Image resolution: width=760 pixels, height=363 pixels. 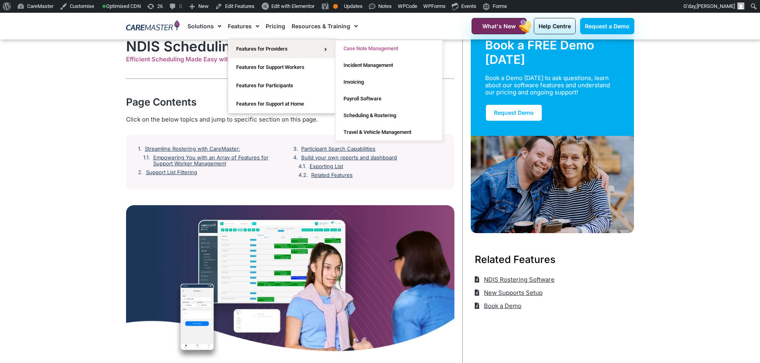 I want to click on a: Empowering You with an Array of Features for Support Worker Management, so click(x=220, y=161).